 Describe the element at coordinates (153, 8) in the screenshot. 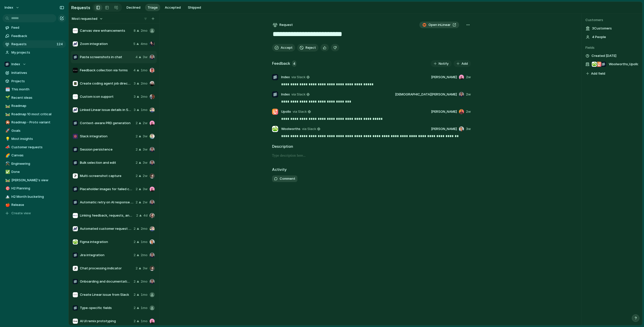

I see `button: Triage` at that location.